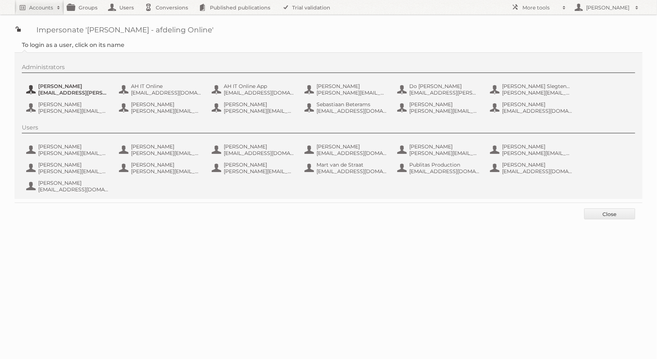 This screenshot has width=657, height=359. What do you see at coordinates (445, 165) in the screenshot?
I see `span: Publitas Production` at bounding box center [445, 165].